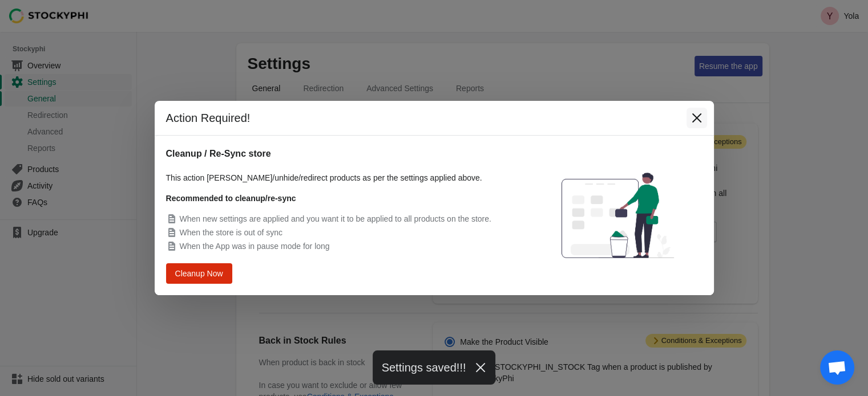 The width and height of the screenshot is (868, 396). I want to click on button: Close, so click(696, 118).